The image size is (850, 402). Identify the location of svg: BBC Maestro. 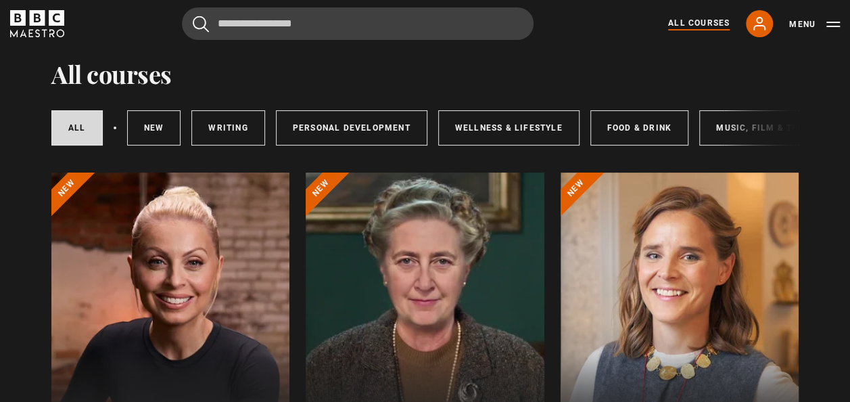
(37, 24).